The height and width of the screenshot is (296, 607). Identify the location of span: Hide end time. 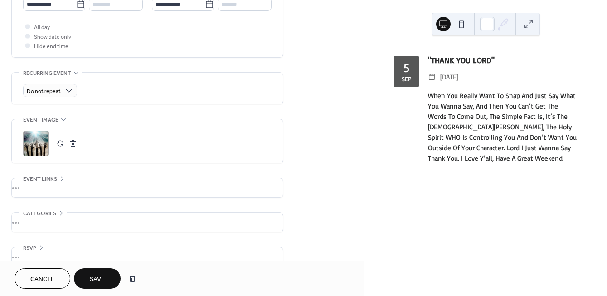
(51, 46).